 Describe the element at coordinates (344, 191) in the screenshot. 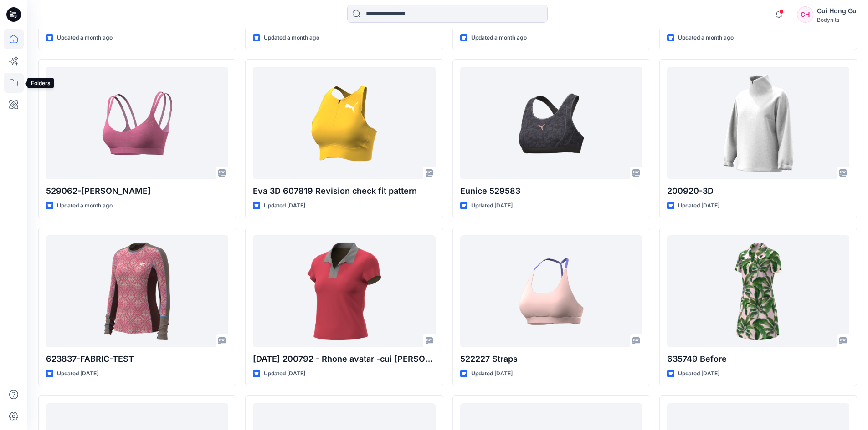

I see `p: Eva 3D 607819 Revision check fit pattern` at that location.